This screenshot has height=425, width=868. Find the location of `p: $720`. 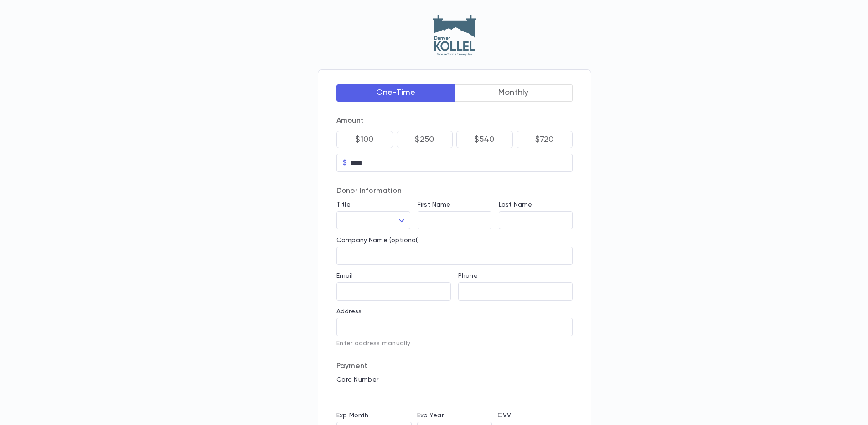

p: $720 is located at coordinates (545, 140).